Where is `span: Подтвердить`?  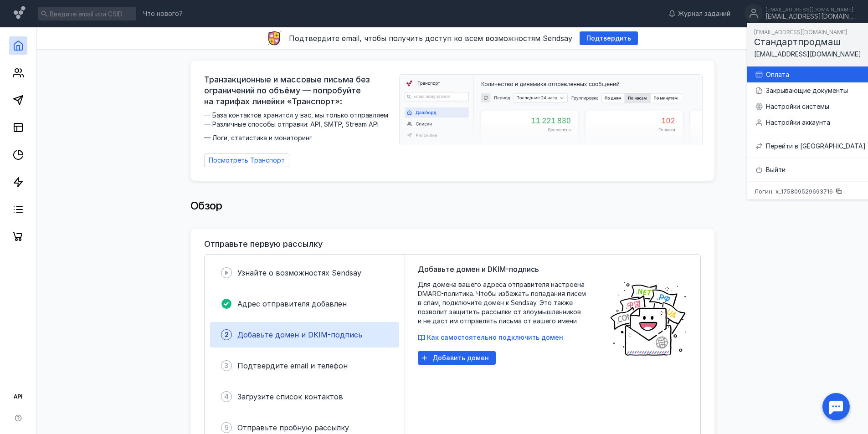 span: Подтвердить is located at coordinates (609, 38).